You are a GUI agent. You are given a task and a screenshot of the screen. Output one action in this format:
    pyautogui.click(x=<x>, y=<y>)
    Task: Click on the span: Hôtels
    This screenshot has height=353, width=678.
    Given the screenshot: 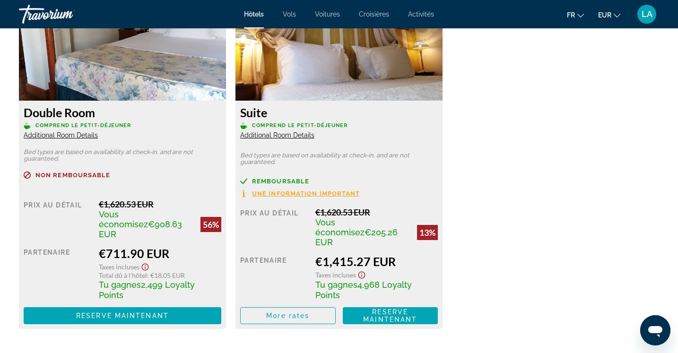 What is the action you would take?
    pyautogui.click(x=254, y=14)
    